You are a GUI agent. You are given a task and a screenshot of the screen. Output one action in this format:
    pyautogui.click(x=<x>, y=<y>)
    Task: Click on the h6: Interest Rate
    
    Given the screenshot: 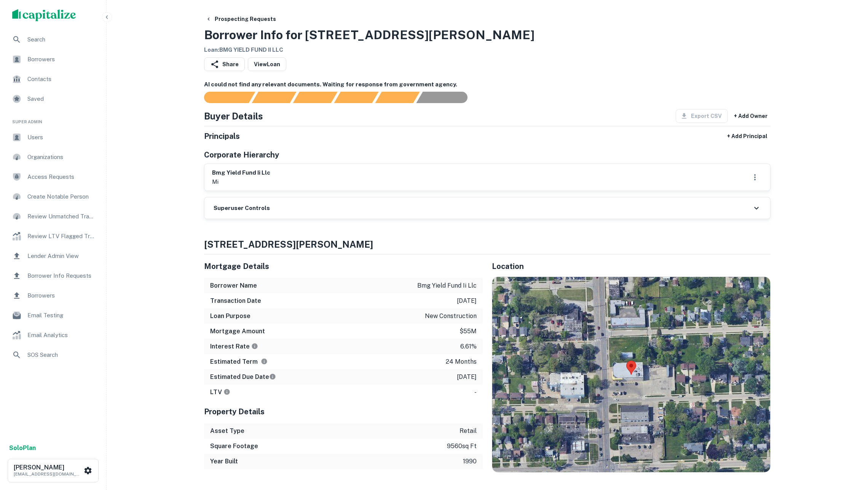 What is the action you would take?
    pyautogui.click(x=234, y=347)
    